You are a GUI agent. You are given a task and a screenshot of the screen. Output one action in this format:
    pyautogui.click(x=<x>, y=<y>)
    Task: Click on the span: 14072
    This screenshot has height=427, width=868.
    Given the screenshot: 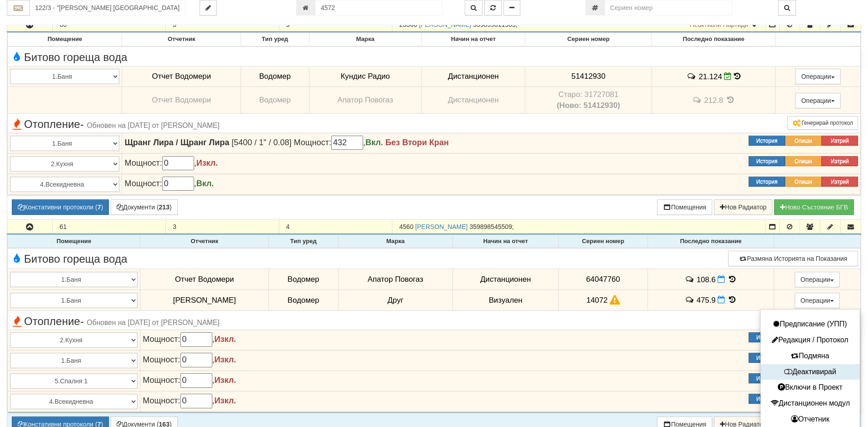 What is the action you would take?
    pyautogui.click(x=597, y=300)
    